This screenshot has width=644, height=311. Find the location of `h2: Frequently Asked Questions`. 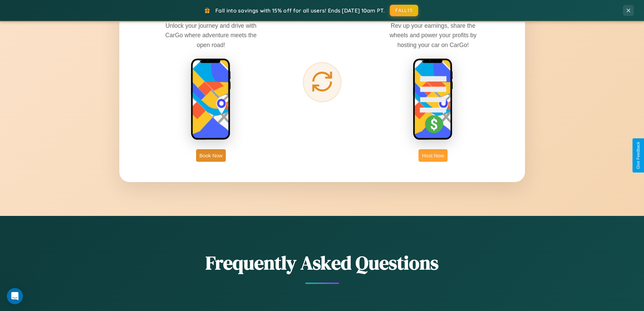

h2: Frequently Asked Questions is located at coordinates (322, 263).